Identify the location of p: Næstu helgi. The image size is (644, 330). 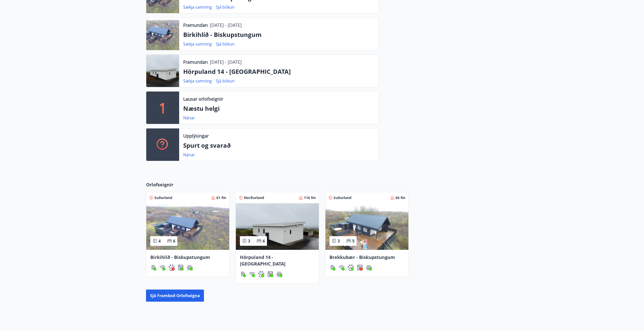
(279, 108).